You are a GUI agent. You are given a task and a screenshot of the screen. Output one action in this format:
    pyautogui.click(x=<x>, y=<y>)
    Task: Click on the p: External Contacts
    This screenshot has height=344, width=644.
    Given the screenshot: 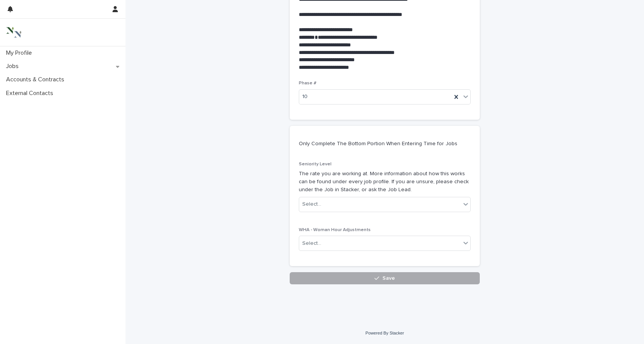 What is the action you would take?
    pyautogui.click(x=31, y=93)
    